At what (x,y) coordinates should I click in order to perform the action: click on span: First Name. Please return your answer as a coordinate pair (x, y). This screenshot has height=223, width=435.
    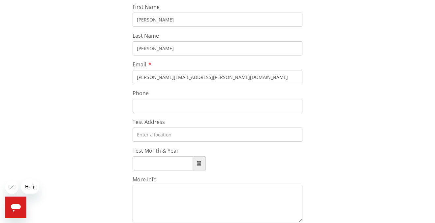
    Looking at the image, I should click on (146, 7).